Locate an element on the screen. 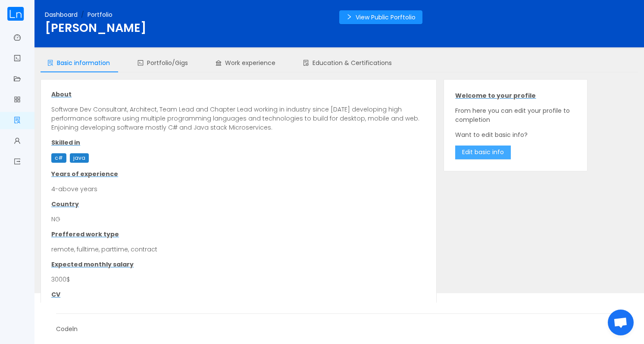  i: icon: bank is located at coordinates (219, 63).